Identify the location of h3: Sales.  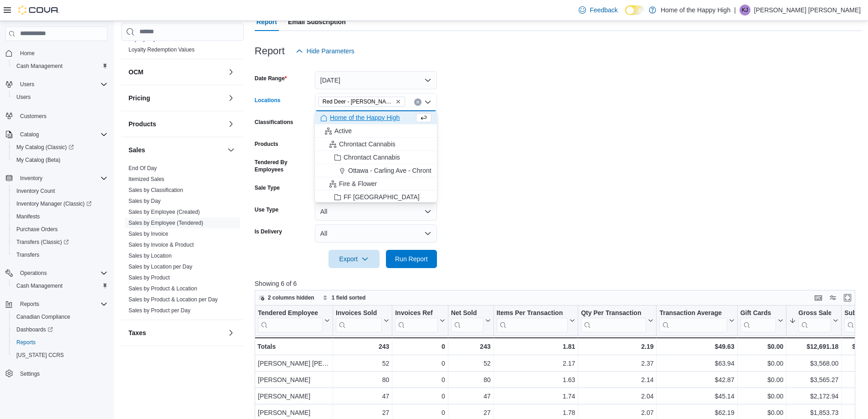
(136, 150).